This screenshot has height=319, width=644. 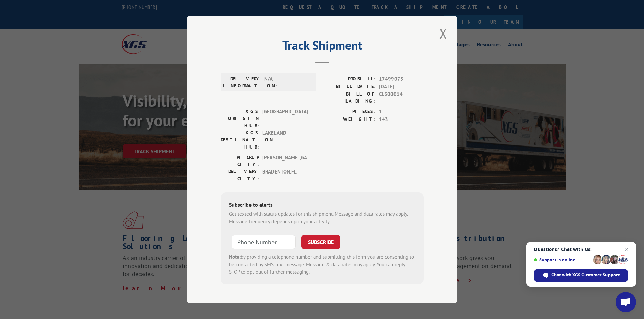 What do you see at coordinates (285, 140) in the screenshot?
I see `span: LAKELAND` at bounding box center [285, 140].